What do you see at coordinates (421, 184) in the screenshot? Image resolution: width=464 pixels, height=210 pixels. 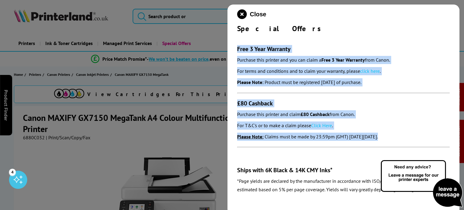 I see `img: Open Live Chat window` at bounding box center [421, 184].